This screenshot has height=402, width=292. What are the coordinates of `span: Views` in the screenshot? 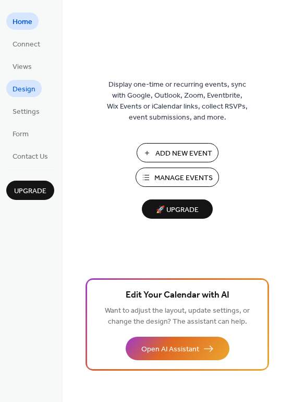 It's located at (22, 67).